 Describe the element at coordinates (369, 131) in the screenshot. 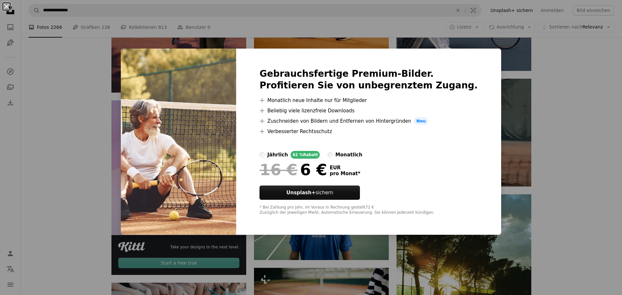

I see `li: Verbesserter Rechtsschutz` at that location.